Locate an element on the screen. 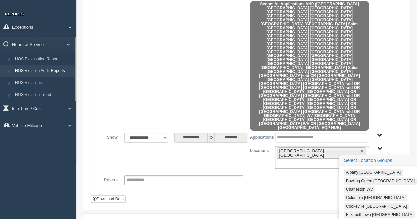 Image resolution: width=417 pixels, height=219 pixels. label: Locations is located at coordinates (259, 150).